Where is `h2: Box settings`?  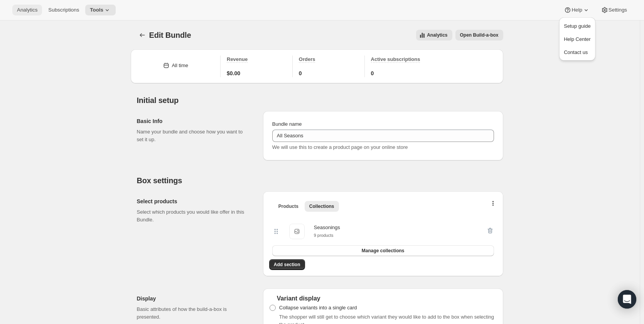
h2: Box settings is located at coordinates (320, 181).